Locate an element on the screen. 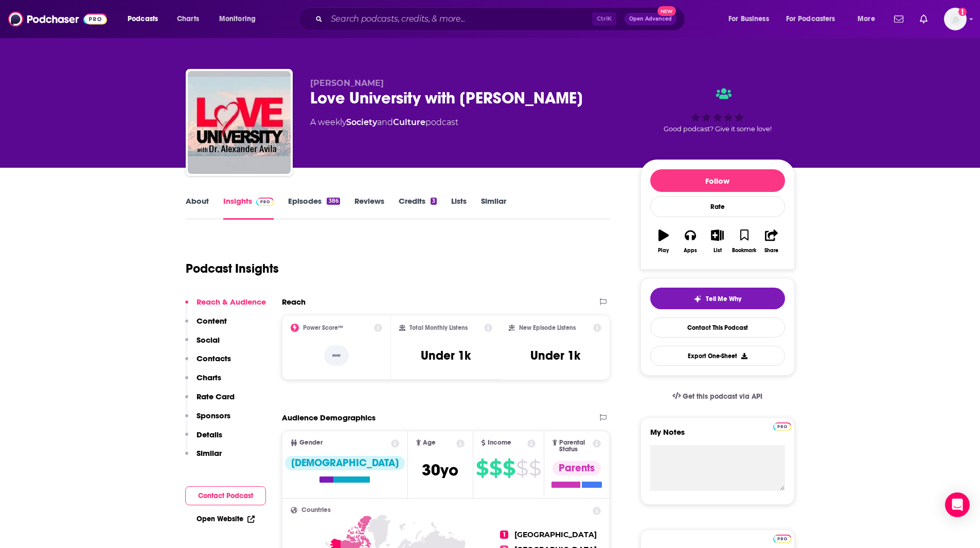  p: Content is located at coordinates (211, 321).